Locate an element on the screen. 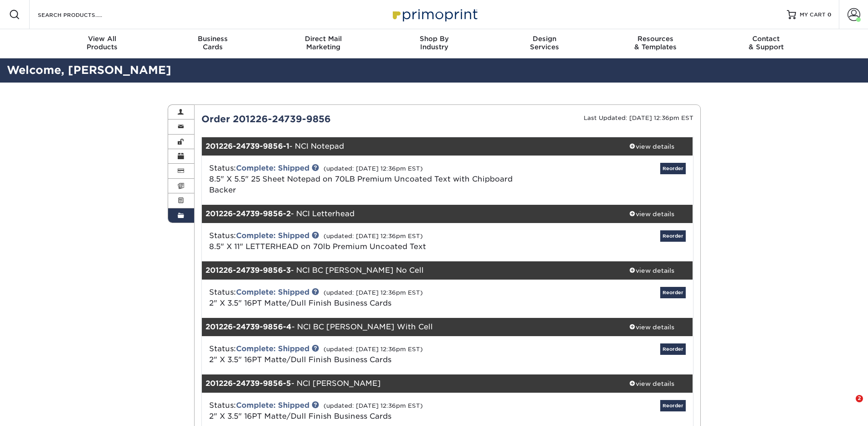  span: Contact is located at coordinates (766, 39).